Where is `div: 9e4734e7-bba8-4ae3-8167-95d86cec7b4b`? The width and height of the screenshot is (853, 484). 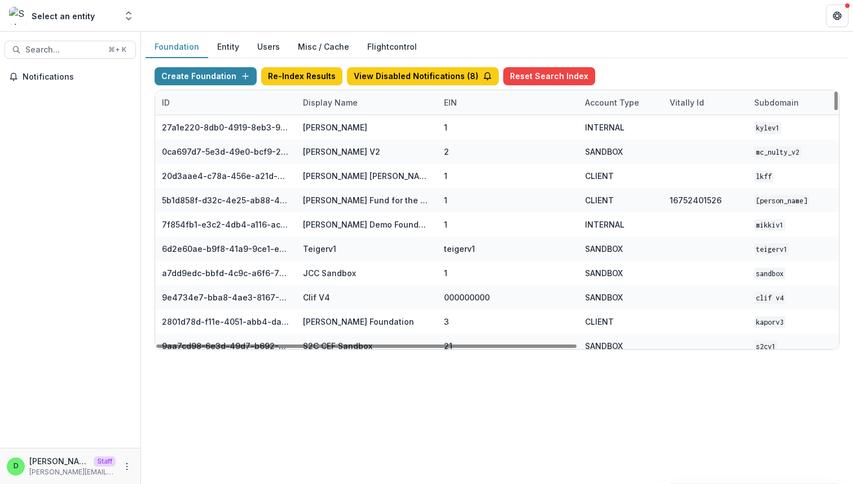 div: 9e4734e7-bba8-4ae3-8167-95d86cec7b4b is located at coordinates (226, 297).